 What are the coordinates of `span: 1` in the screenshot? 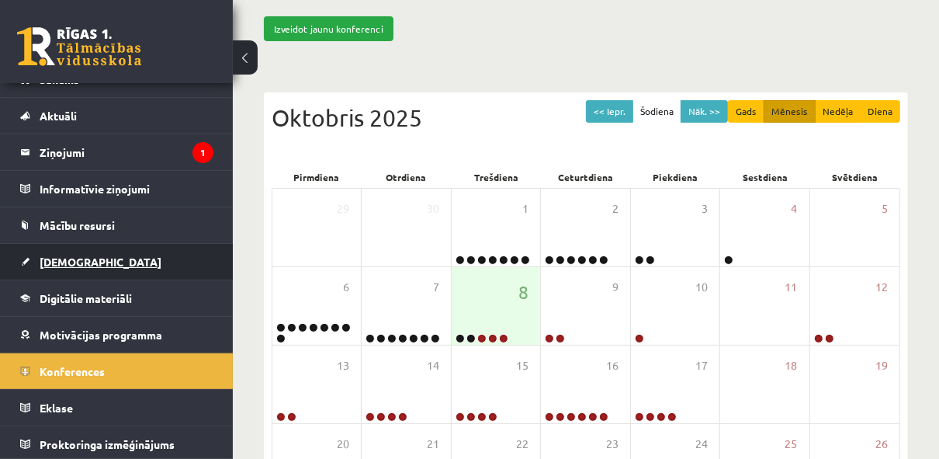 It's located at (525, 209).